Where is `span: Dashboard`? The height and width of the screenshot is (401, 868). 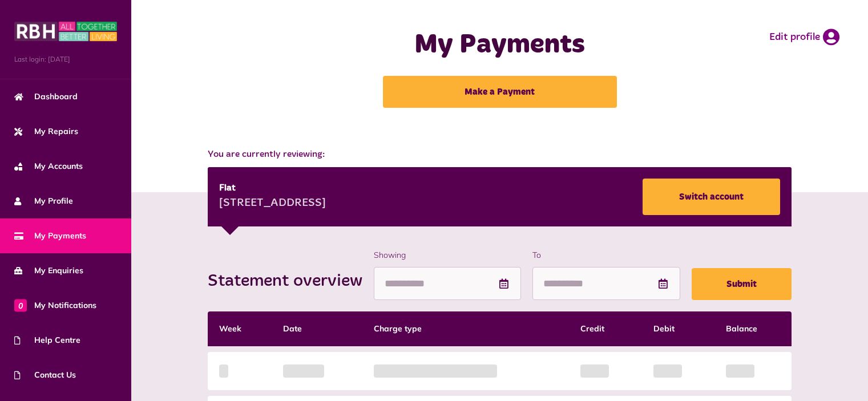
span: Dashboard is located at coordinates (46, 96).